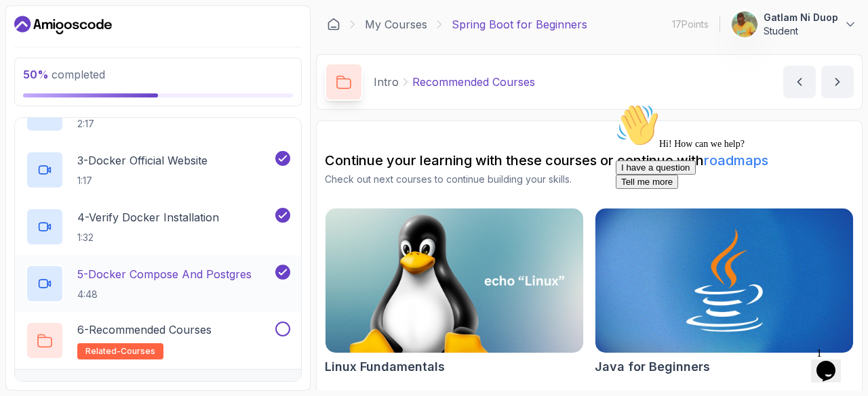 This screenshot has width=868, height=396. What do you see at coordinates (145, 330) in the screenshot?
I see `p: 6 - Recommended Courses` at bounding box center [145, 330].